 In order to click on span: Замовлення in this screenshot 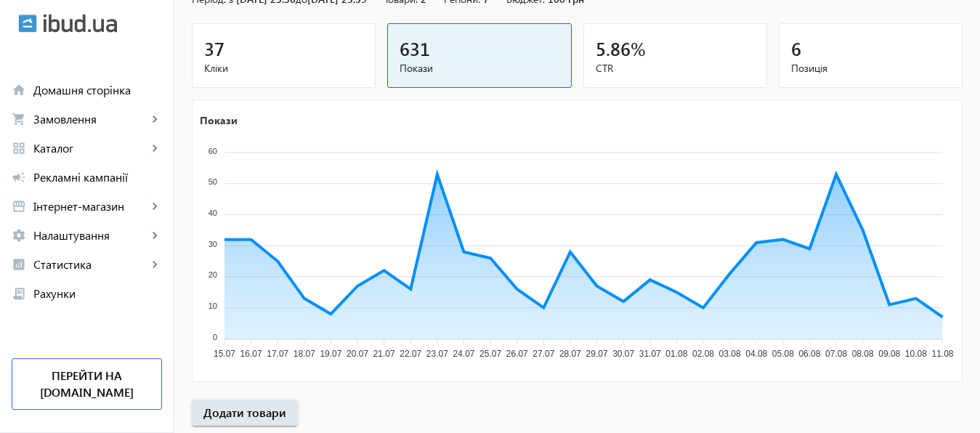, I will do `click(90, 120)`.